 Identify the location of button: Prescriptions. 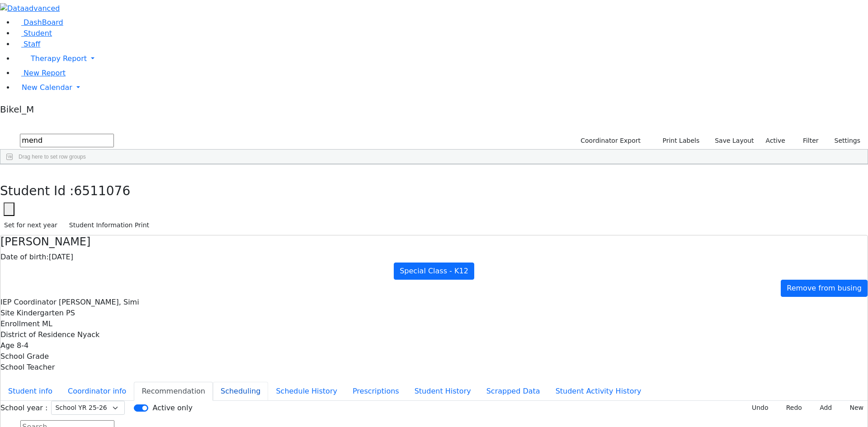
(376, 391).